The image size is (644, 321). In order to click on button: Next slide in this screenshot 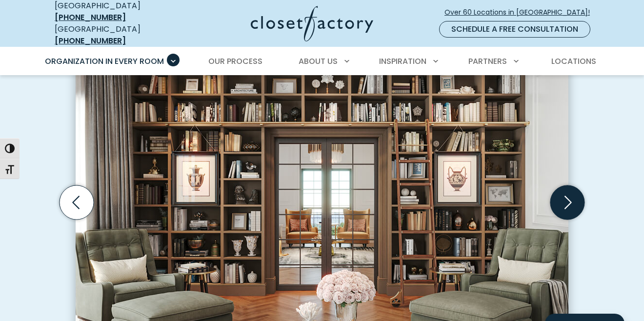, I will do `click(567, 202)`.